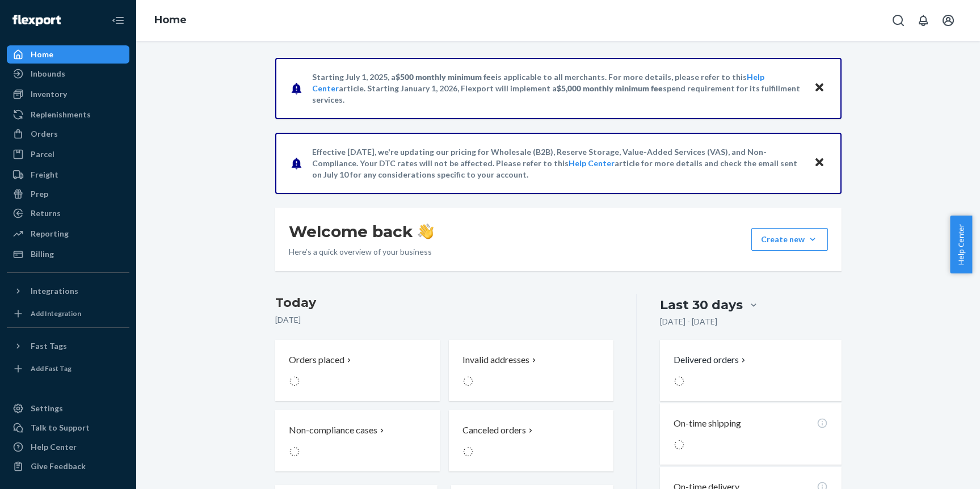 The image size is (980, 489). I want to click on p: Non-compliance cases, so click(333, 431).